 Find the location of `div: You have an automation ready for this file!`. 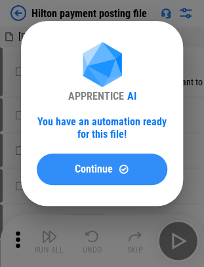

div: You have an automation ready for this file! is located at coordinates (102, 128).